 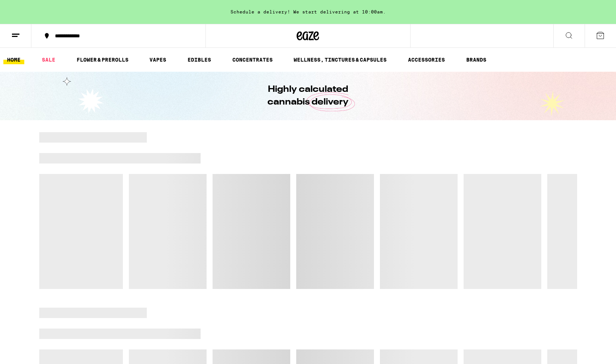 I want to click on a: ACCESSORIES, so click(x=426, y=60).